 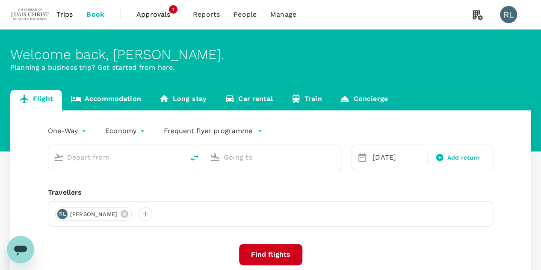 What do you see at coordinates (463, 157) in the screenshot?
I see `span: Add return` at bounding box center [463, 157].